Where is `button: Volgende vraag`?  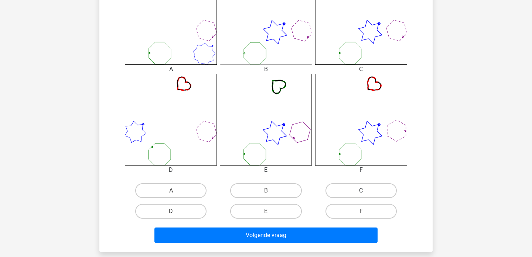
button: Volgende vraag is located at coordinates (266, 236).